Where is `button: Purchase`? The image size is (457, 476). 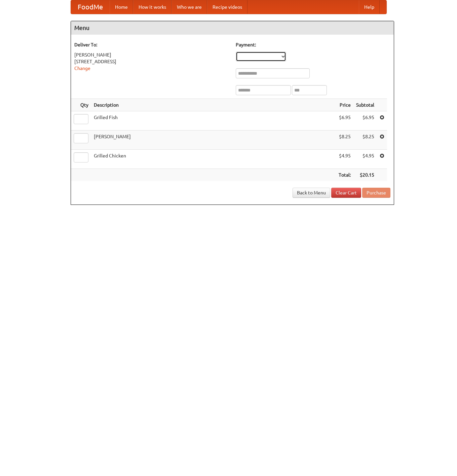
button: Purchase is located at coordinates (376, 193).